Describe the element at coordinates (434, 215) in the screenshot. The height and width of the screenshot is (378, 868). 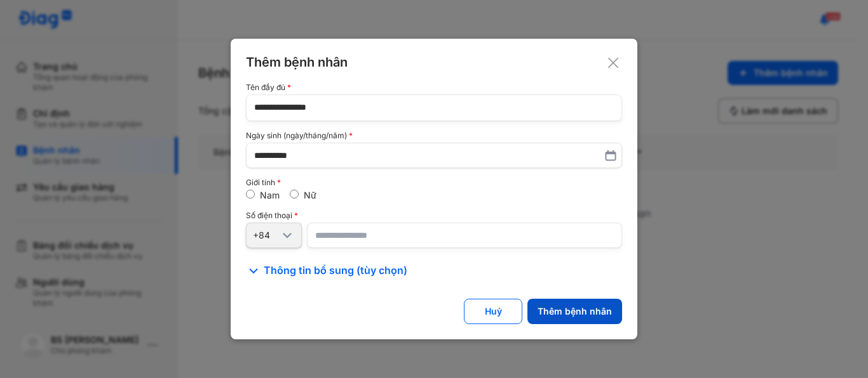
I see `div: Số điện thoại` at that location.